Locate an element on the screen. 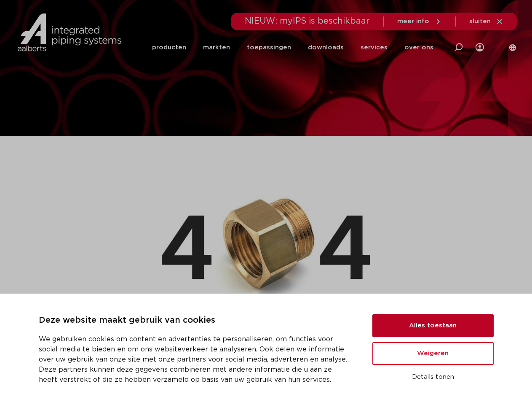  a: markten is located at coordinates (217, 48).